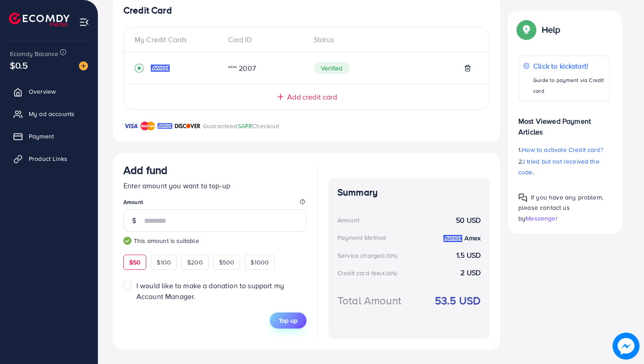 The height and width of the screenshot is (364, 644). Describe the element at coordinates (369, 273) in the screenshot. I see `div: Credit card fee` at that location.